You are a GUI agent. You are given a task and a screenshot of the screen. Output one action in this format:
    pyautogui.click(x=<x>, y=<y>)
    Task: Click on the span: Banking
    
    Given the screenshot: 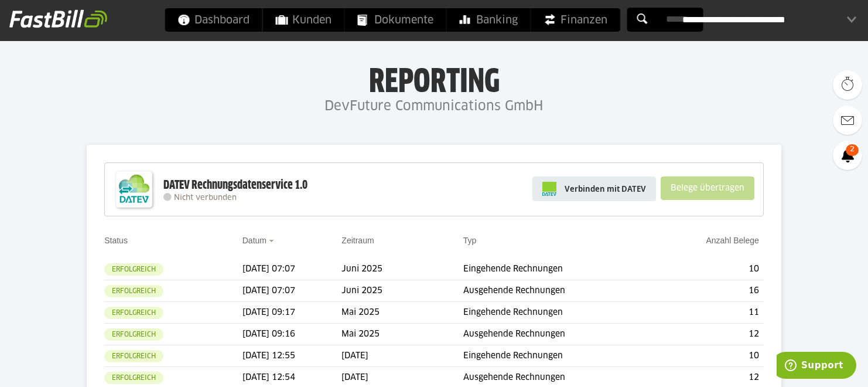 What is the action you would take?
    pyautogui.click(x=489, y=20)
    